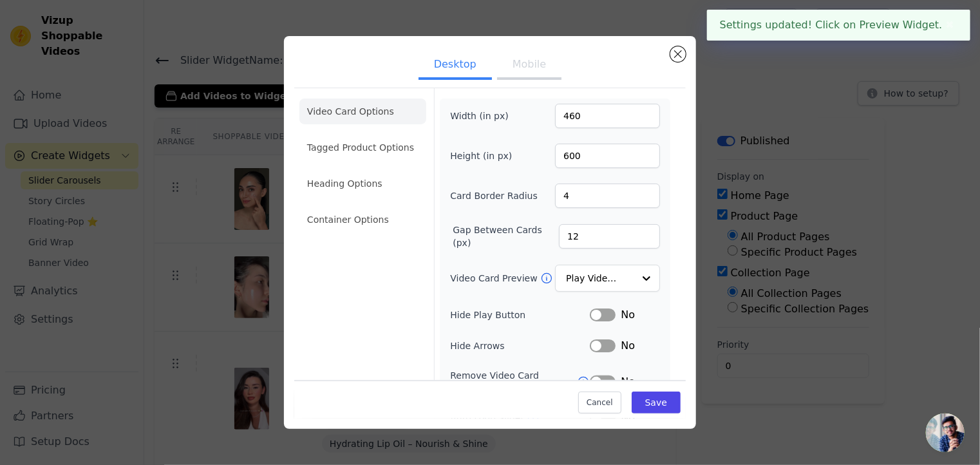 This screenshot has height=465, width=980. What do you see at coordinates (657, 402) in the screenshot?
I see `button: Save` at bounding box center [657, 402].